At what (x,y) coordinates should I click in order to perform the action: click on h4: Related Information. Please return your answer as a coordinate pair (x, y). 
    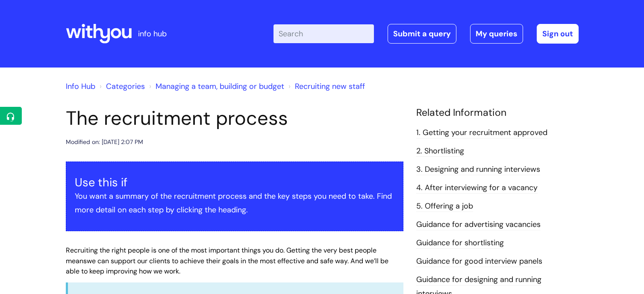
    Looking at the image, I should click on (498, 113).